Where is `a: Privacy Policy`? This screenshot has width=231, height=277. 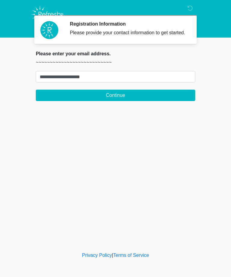
a: Privacy Policy is located at coordinates (97, 255).